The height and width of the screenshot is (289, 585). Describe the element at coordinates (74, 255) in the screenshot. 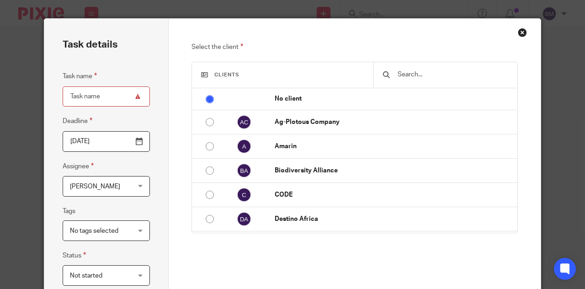

I see `label: Status` at that location.